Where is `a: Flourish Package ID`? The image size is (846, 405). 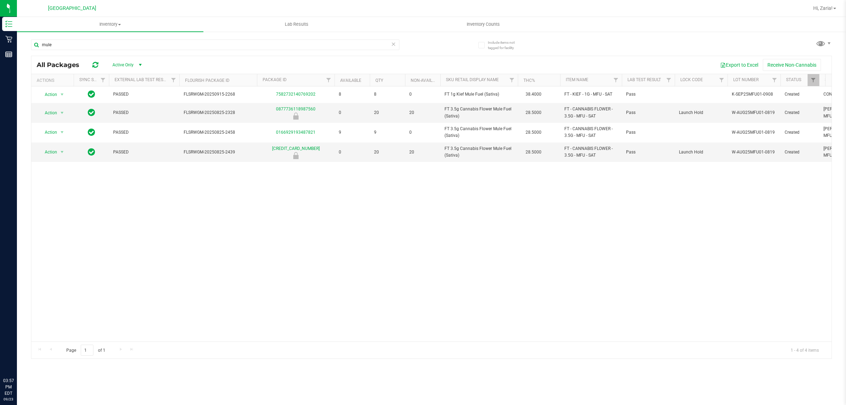
a: Flourish Package ID is located at coordinates (207, 80).